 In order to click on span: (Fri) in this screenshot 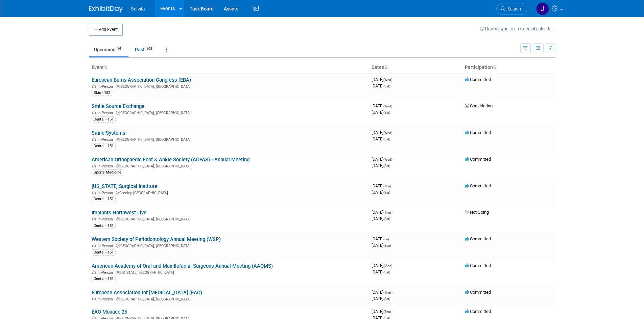, I will do `click(386, 239)`.